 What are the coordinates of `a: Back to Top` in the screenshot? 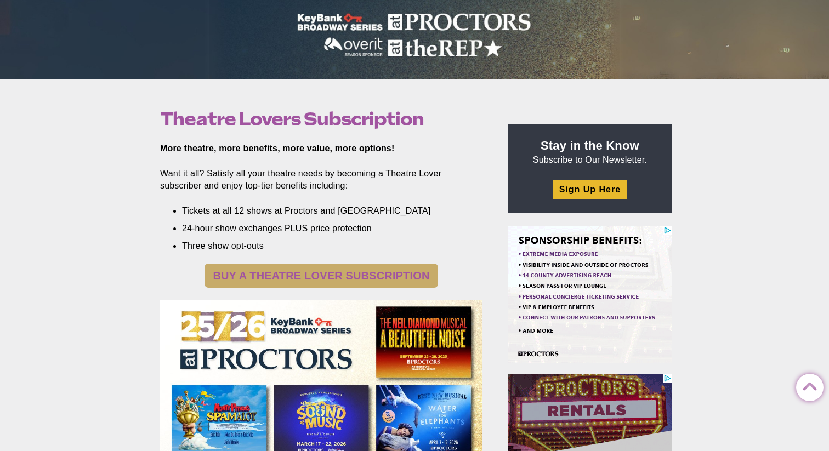 It's located at (807, 385).